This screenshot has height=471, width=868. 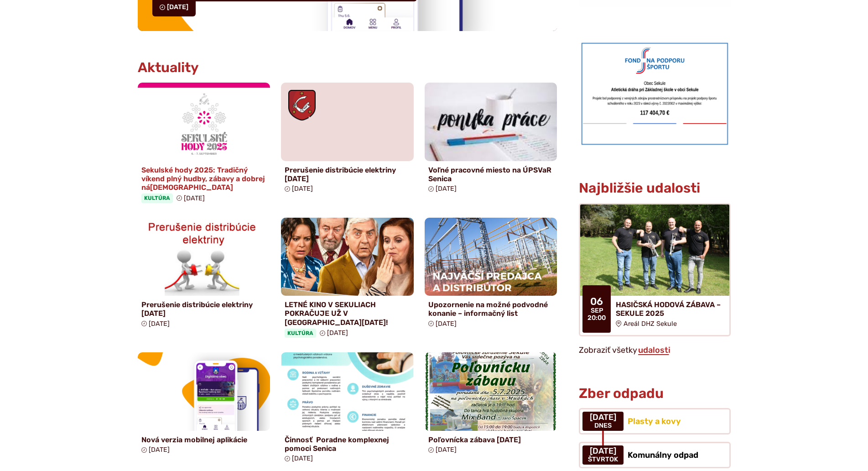 I want to click on h4: Upozornenie na možné podvodné konanie – informačný list, so click(x=491, y=309).